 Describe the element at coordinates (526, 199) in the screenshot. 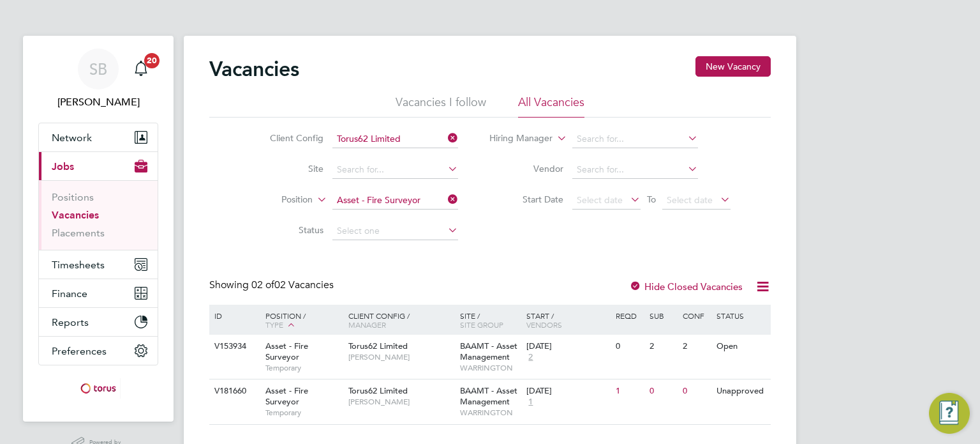

I see `label: Start Date` at that location.